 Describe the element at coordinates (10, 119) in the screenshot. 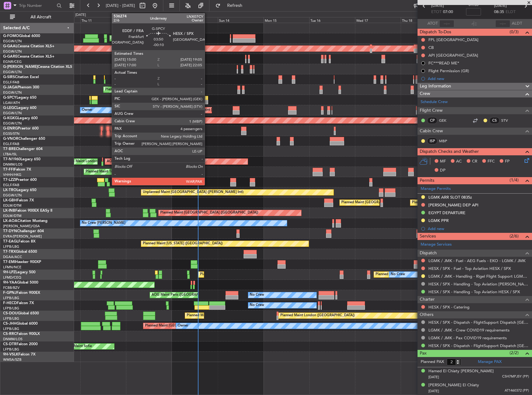

I see `span: G-KGKG` at that location.